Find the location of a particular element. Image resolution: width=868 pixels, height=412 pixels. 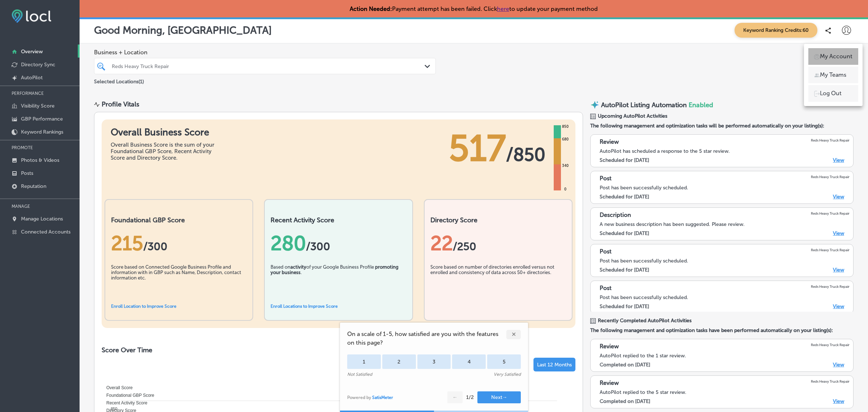

img: fda3e92497d09a02dc62c9cd864e3231.png is located at coordinates (31, 16).